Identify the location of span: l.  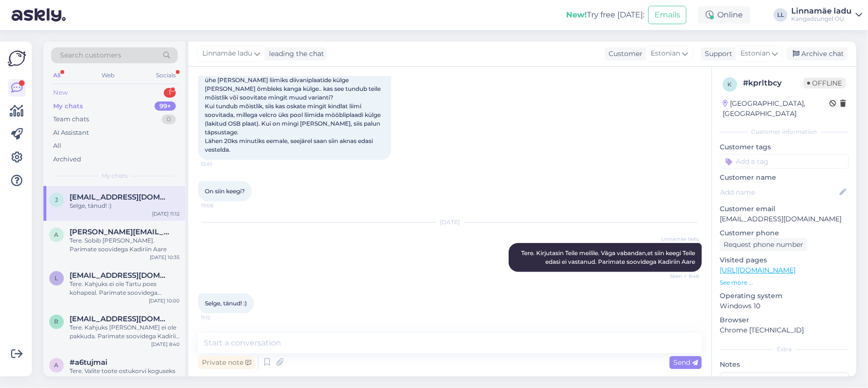
(56, 278).